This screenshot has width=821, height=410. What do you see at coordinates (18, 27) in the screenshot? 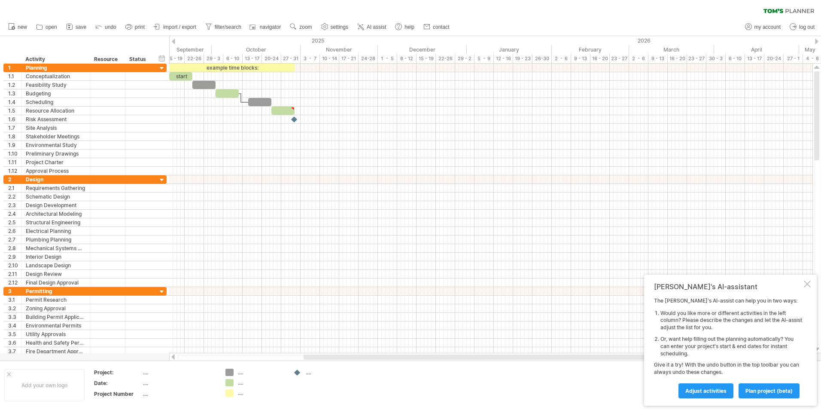
I see `a: new` at bounding box center [18, 27].